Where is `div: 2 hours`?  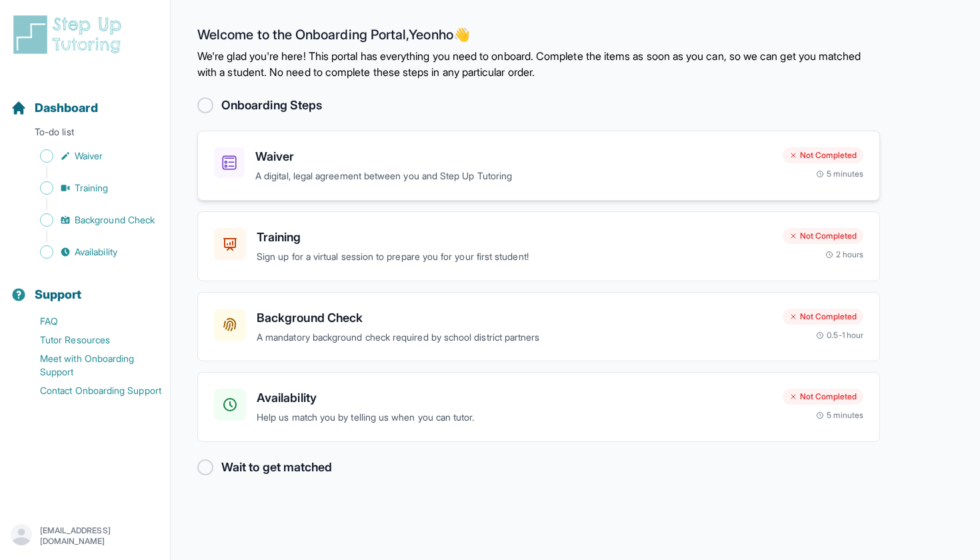
div: 2 hours is located at coordinates (845, 254).